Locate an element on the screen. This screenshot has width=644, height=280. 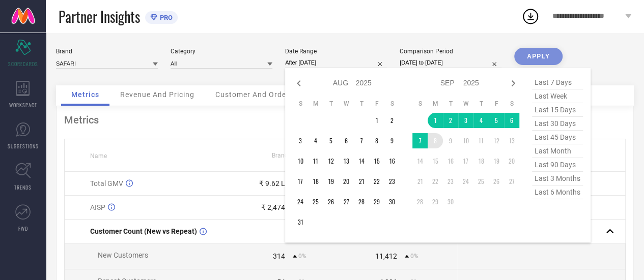
td: Mon Sep 22 2025 is located at coordinates (435, 181).